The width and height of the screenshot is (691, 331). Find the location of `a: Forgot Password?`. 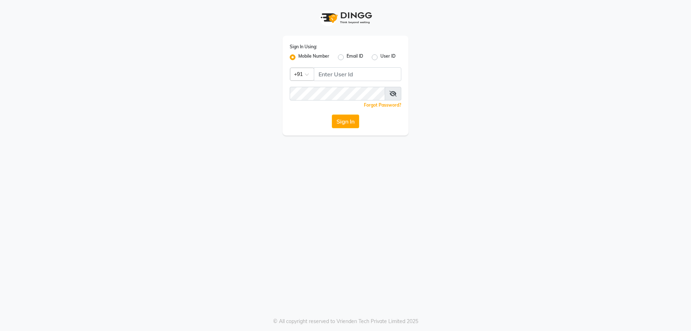

a: Forgot Password? is located at coordinates (383, 105).